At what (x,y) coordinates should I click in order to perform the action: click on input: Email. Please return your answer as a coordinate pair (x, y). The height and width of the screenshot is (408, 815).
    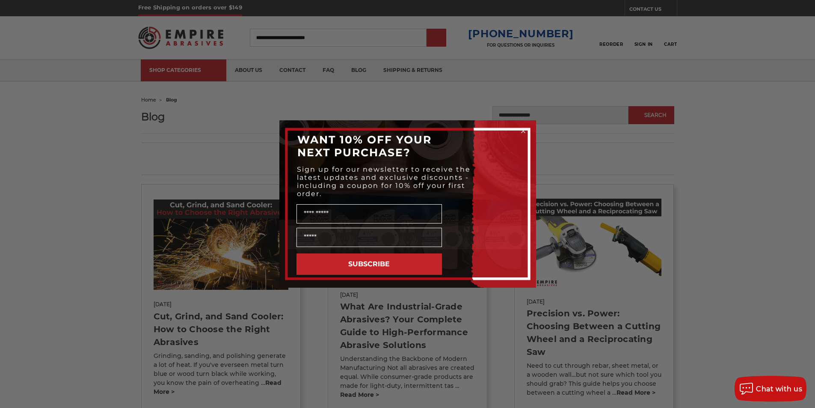
    Looking at the image, I should click on (369, 237).